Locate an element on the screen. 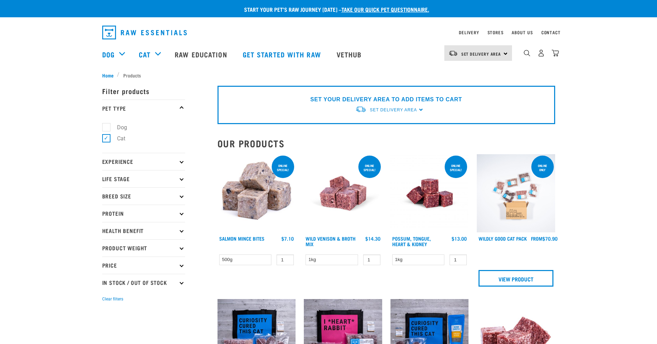  a: View Product is located at coordinates (516, 278).